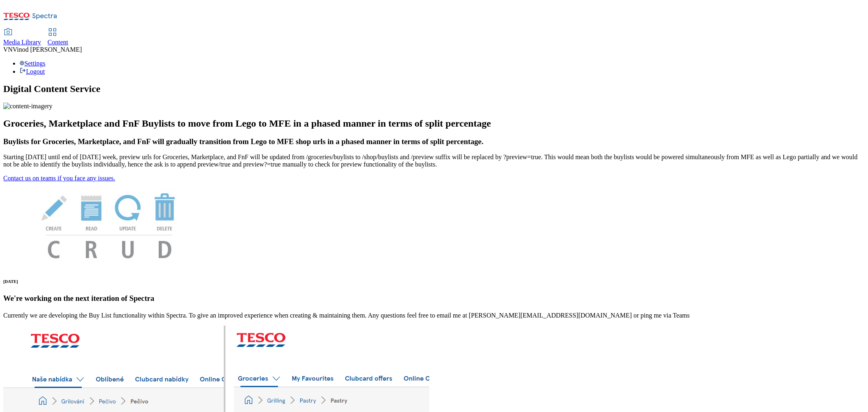 Image resolution: width=868 pixels, height=412 pixels. Describe the element at coordinates (32, 71) in the screenshot. I see `a: Logout` at that location.